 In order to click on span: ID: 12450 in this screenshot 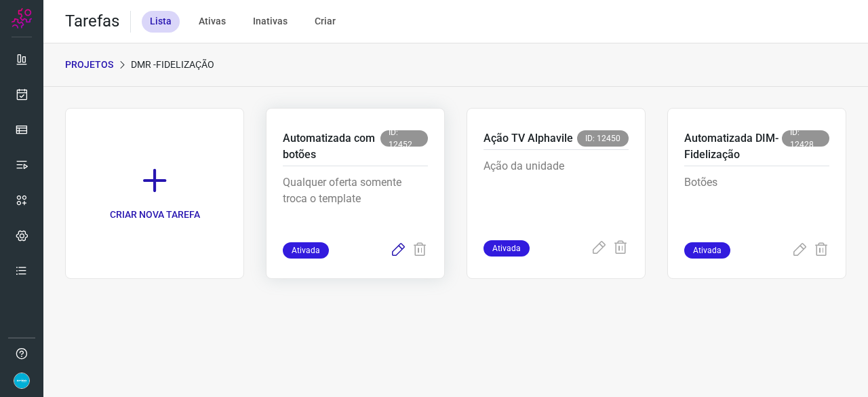, I will do `click(603, 139)`.